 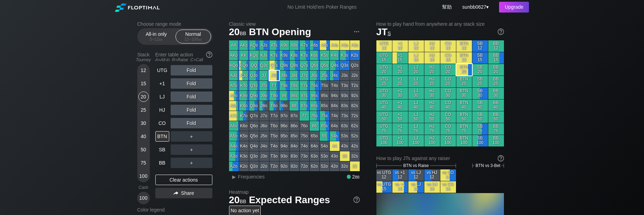 What do you see at coordinates (496, 141) in the screenshot?
I see `div: BB 100` at bounding box center [496, 141].